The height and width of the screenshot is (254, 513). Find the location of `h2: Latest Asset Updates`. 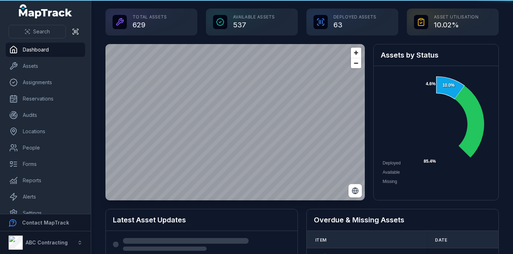

h2: Latest Asset Updates is located at coordinates (201, 220).